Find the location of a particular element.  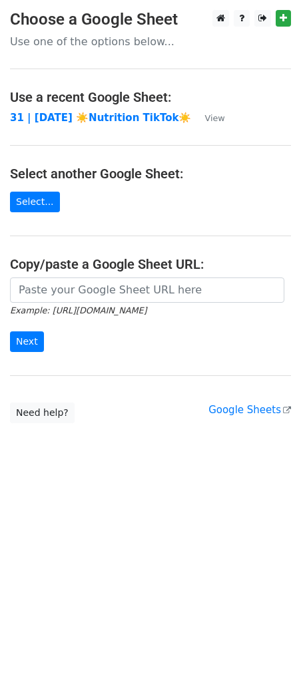

h4: Use a recent Google Sheet: is located at coordinates (150, 97).